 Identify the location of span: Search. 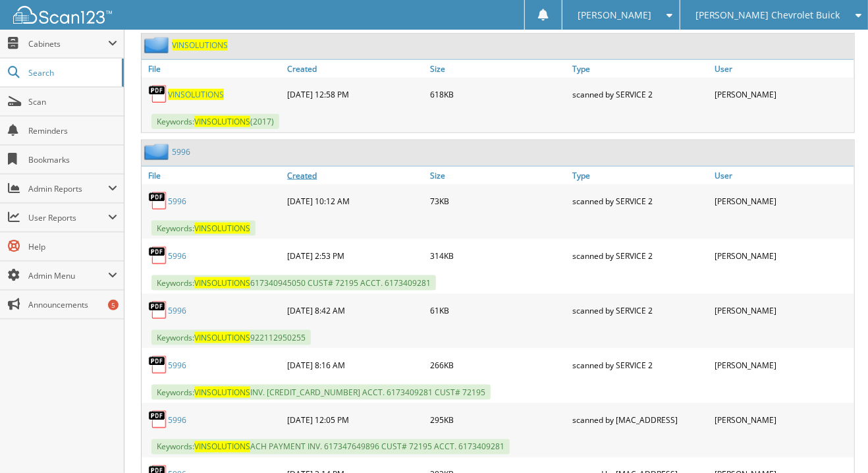
(72, 72).